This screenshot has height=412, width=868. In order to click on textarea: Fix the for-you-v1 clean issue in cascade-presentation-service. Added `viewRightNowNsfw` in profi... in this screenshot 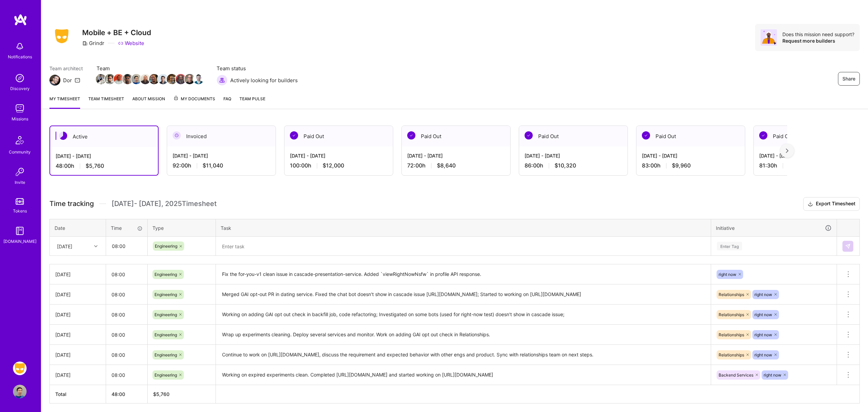, I will do `click(463, 274)`.